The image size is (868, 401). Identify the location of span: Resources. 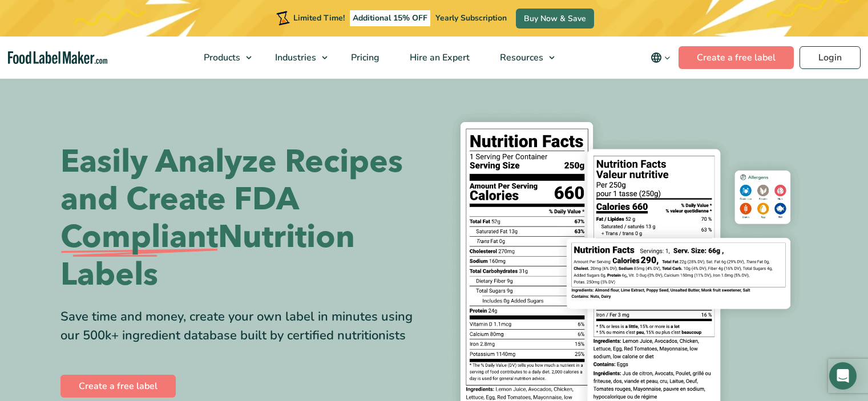
(521, 58).